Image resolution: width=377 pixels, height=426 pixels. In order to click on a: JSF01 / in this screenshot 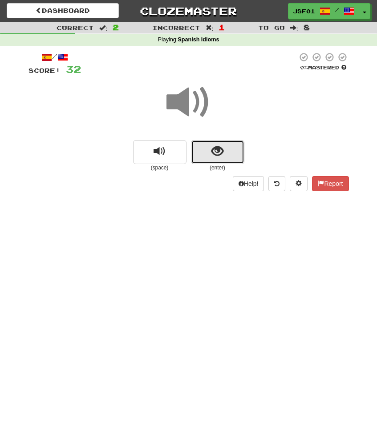, I will do `click(323, 11)`.